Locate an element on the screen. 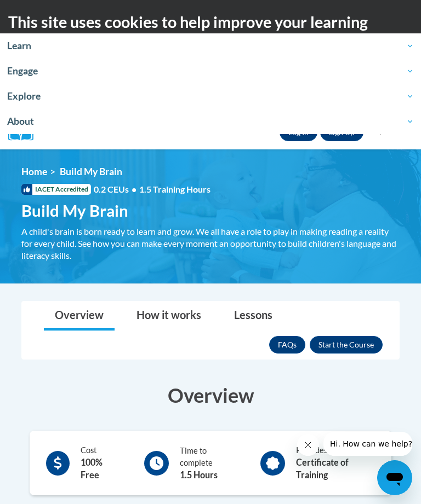 The height and width of the screenshot is (504, 421). b: 1.5 Hours is located at coordinates (199, 475).